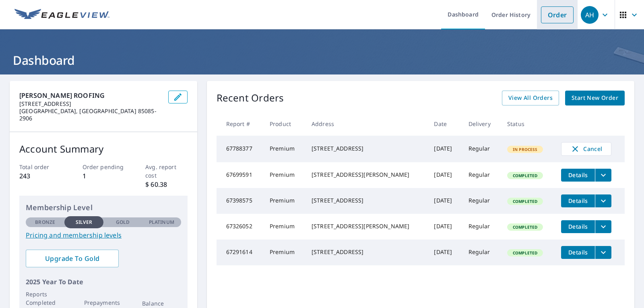  I want to click on td: 67699591, so click(240, 175).